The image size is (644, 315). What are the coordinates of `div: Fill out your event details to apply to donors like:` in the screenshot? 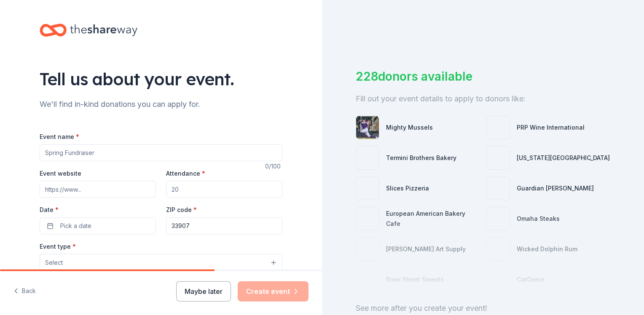 It's located at (483, 98).